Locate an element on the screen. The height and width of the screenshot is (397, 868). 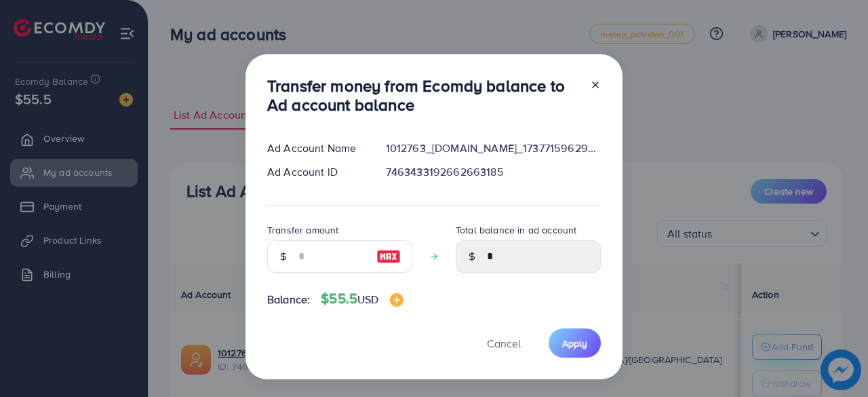
h3: Transfer money from Ecomdy balance to Ad account balance is located at coordinates (423, 96).